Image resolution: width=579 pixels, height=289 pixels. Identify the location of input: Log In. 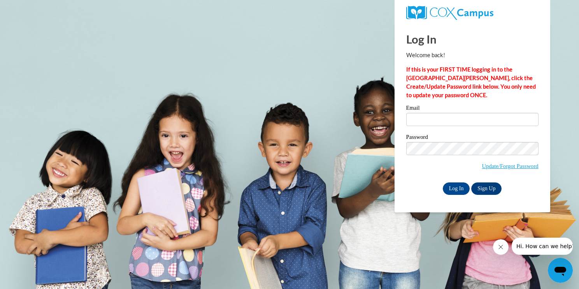
(456, 189).